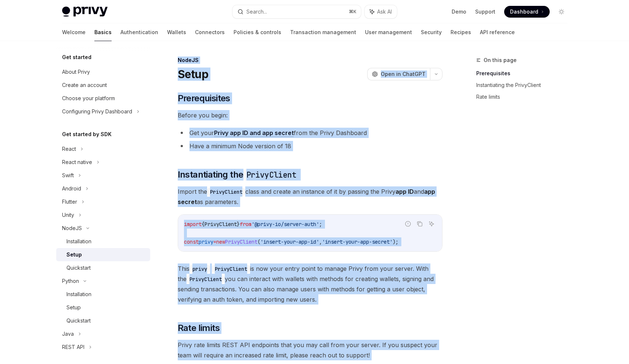 This screenshot has width=629, height=364. Describe the element at coordinates (103, 85) in the screenshot. I see `a: Create an account` at that location.